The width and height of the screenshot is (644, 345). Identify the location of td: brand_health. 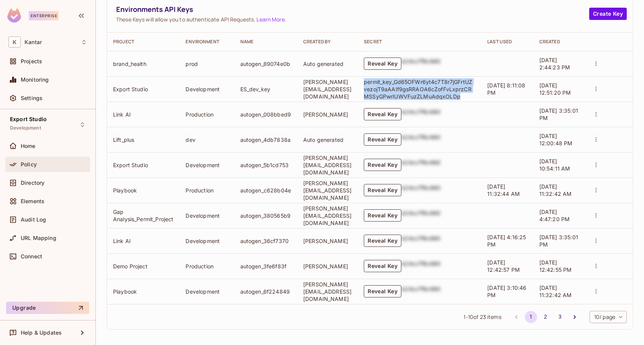
(143, 64).